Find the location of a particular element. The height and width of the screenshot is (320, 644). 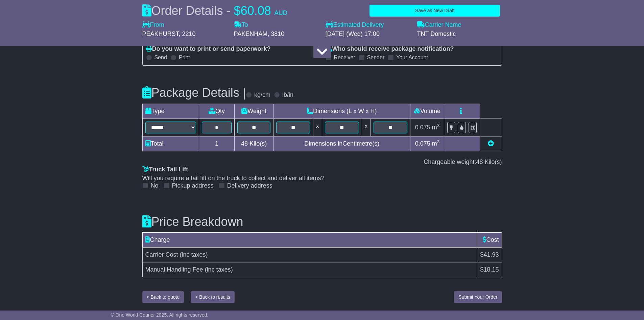

label: Carrier Name is located at coordinates (439, 25).